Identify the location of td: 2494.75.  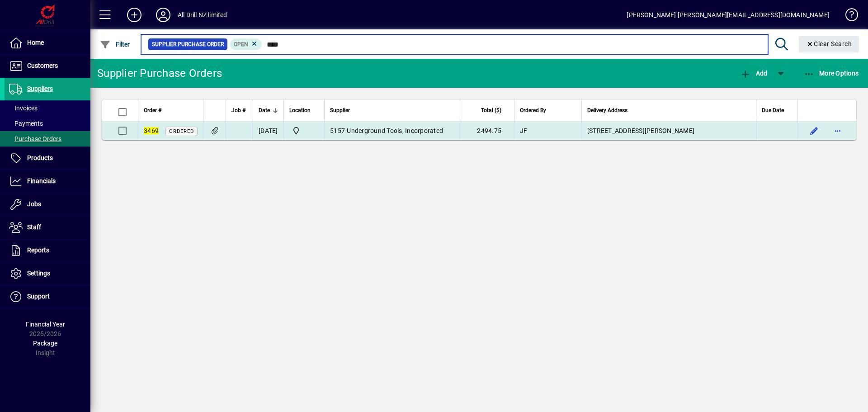
(487, 131).